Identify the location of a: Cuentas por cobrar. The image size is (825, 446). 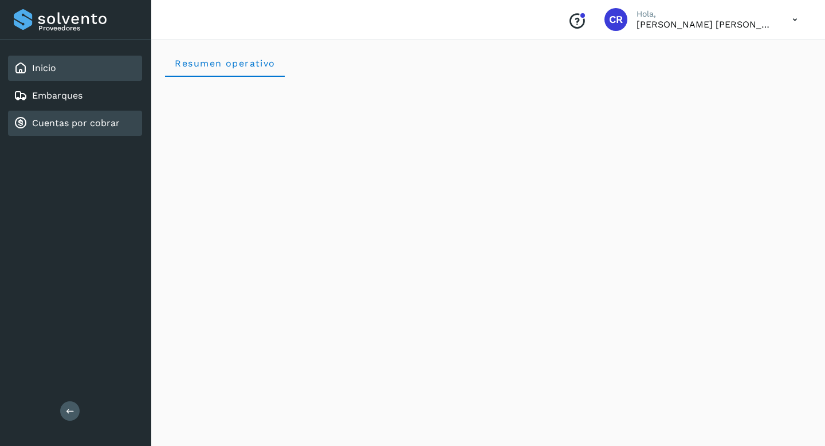
(76, 123).